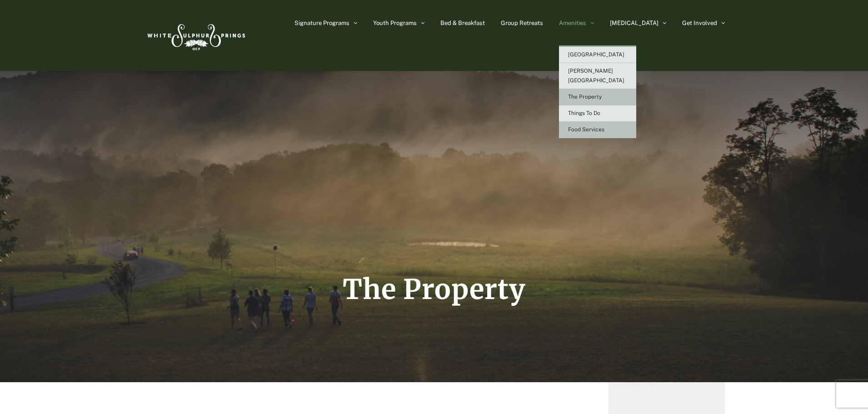  What do you see at coordinates (598, 113) in the screenshot?
I see `a: Things To Do` at bounding box center [598, 113].